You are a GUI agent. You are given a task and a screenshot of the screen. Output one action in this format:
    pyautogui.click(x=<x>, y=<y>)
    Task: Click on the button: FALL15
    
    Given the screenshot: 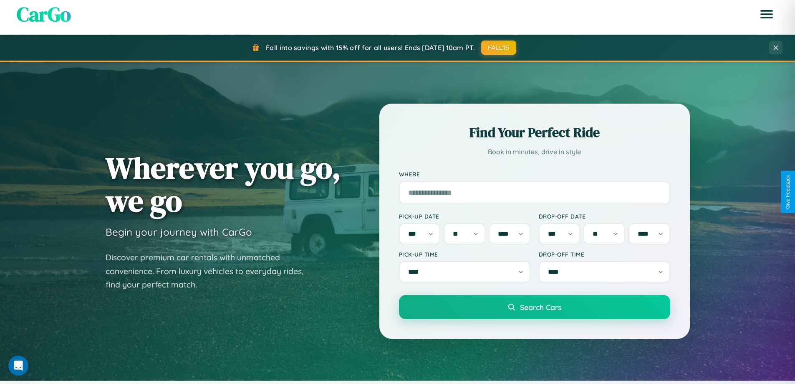 What is the action you would take?
    pyautogui.click(x=499, y=48)
    